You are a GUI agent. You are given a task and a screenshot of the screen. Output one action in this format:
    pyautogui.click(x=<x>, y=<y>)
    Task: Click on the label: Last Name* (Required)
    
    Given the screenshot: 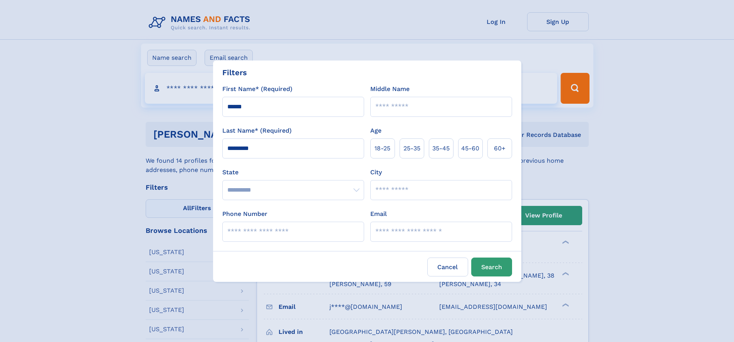 What is the action you would take?
    pyautogui.click(x=257, y=131)
    